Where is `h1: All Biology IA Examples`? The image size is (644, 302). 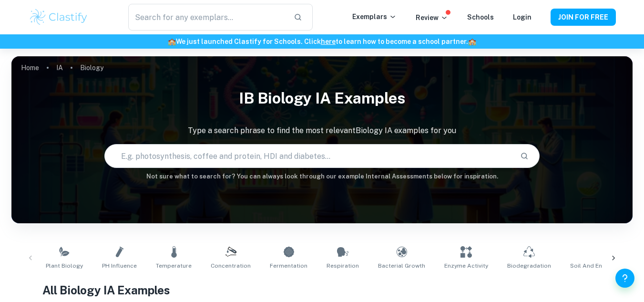
h1: All Biology IA Examples is located at coordinates (321, 290).